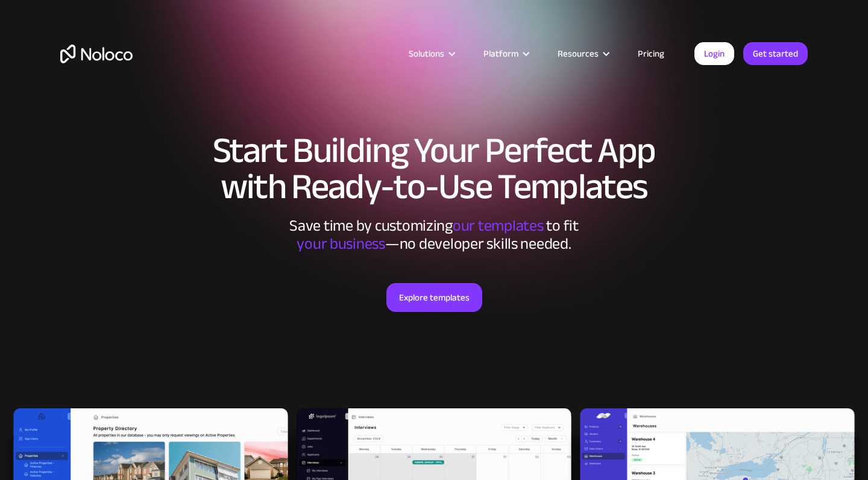  Describe the element at coordinates (651, 54) in the screenshot. I see `a: Pricing` at that location.